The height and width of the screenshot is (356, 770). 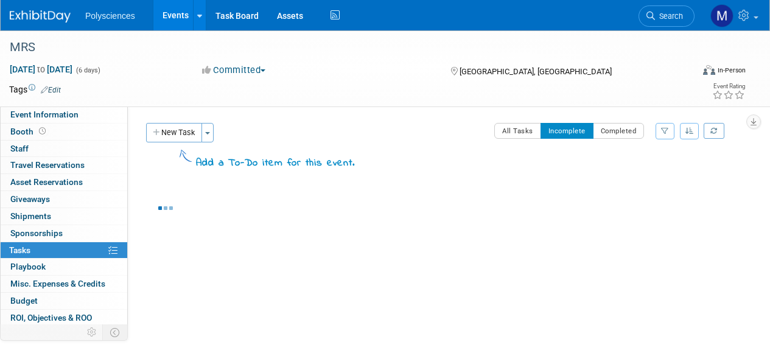 What do you see at coordinates (88, 70) in the screenshot?
I see `span: (6 days)` at bounding box center [88, 70].